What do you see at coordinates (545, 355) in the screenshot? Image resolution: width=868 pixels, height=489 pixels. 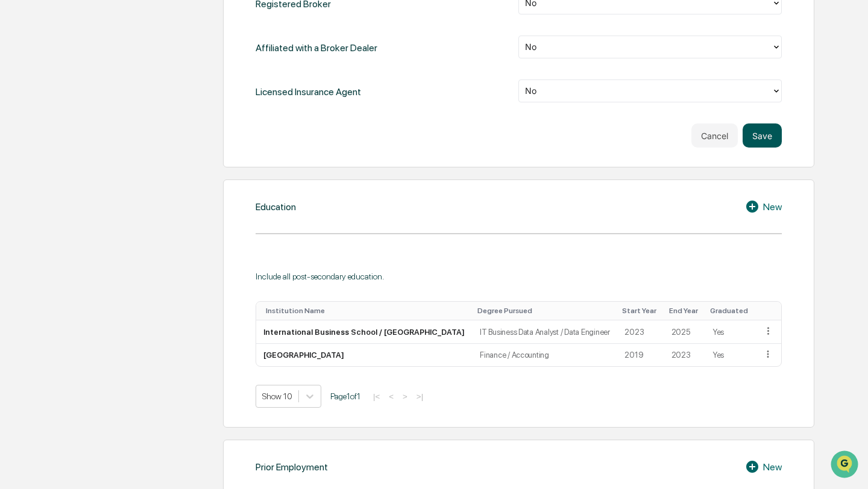 I see `td: Finance / Accounting` at bounding box center [545, 355].